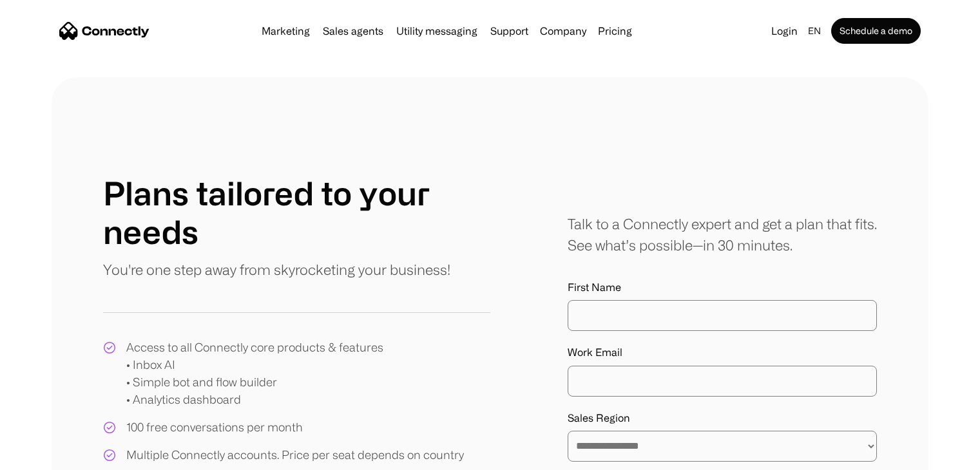  What do you see at coordinates (437, 31) in the screenshot?
I see `a: Utility messaging` at bounding box center [437, 31].